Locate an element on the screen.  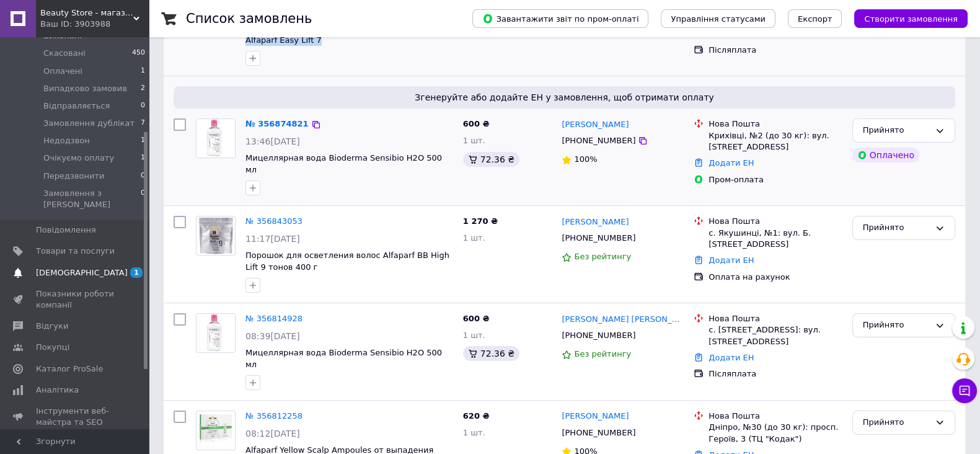
span: 1 270 ₴ is located at coordinates (480, 221).